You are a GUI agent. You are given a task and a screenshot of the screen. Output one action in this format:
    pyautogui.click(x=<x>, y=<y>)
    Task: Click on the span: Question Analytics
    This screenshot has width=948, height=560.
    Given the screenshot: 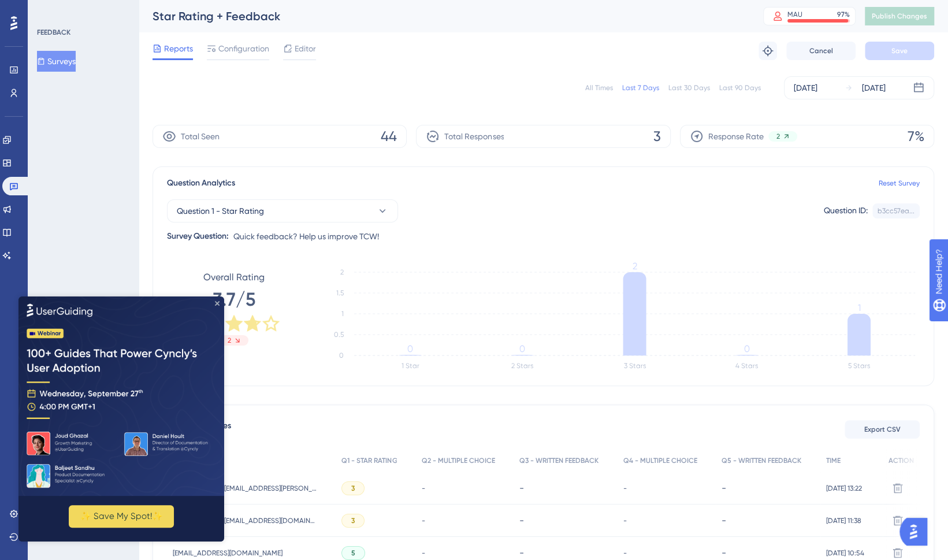 What is the action you would take?
    pyautogui.click(x=201, y=183)
    